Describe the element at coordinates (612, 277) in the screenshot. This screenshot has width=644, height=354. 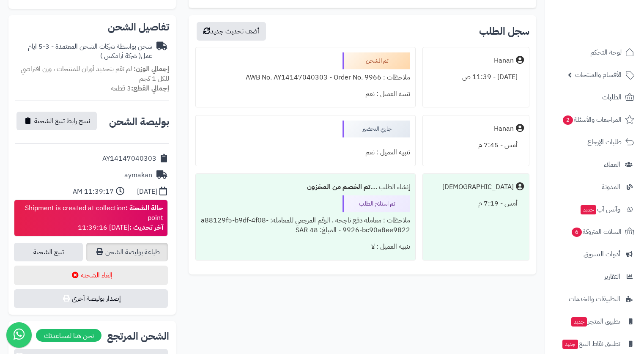
I see `span: التقارير` at that location.